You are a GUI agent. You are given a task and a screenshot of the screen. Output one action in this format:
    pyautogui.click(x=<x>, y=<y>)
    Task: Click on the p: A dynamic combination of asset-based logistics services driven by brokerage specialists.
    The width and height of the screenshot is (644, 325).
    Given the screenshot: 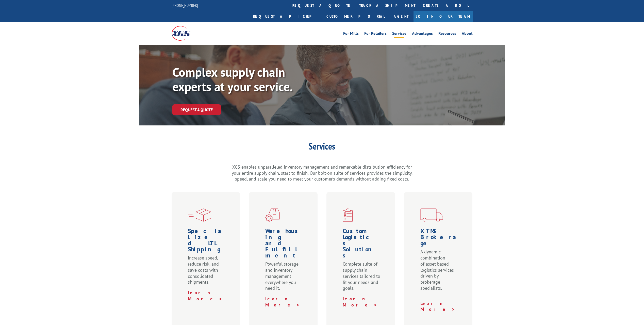 What is the action you would take?
    pyautogui.click(x=440, y=272)
    